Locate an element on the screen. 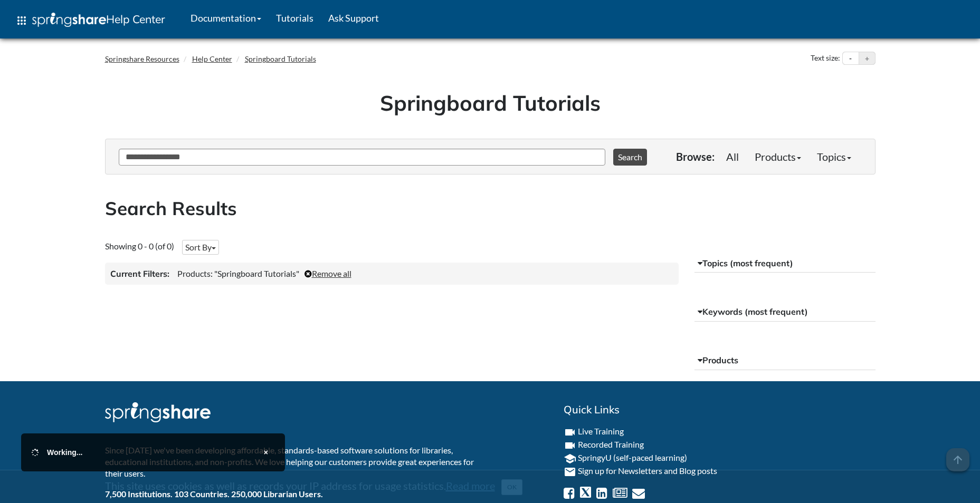 This screenshot has width=980, height=503. button: Topics (most frequent) is located at coordinates (784, 264).